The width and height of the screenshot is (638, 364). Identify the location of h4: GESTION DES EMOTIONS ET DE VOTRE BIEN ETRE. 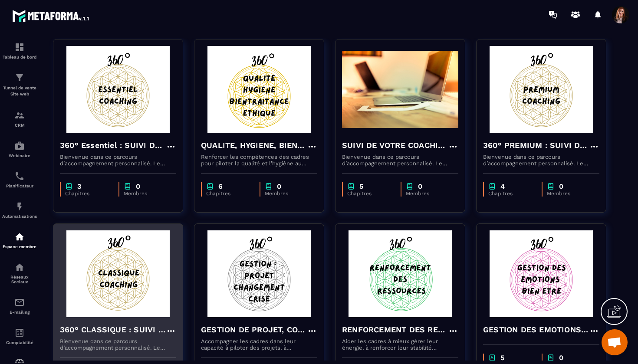
(536, 330).